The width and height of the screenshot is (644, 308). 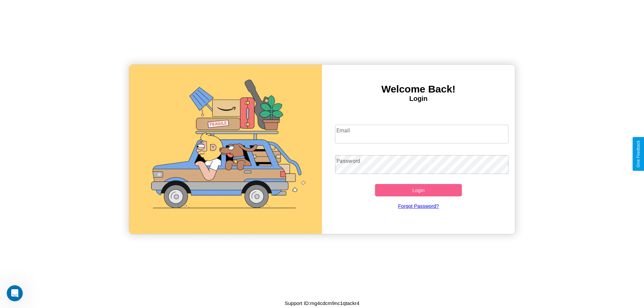 I want to click on img: gif, so click(x=225, y=149).